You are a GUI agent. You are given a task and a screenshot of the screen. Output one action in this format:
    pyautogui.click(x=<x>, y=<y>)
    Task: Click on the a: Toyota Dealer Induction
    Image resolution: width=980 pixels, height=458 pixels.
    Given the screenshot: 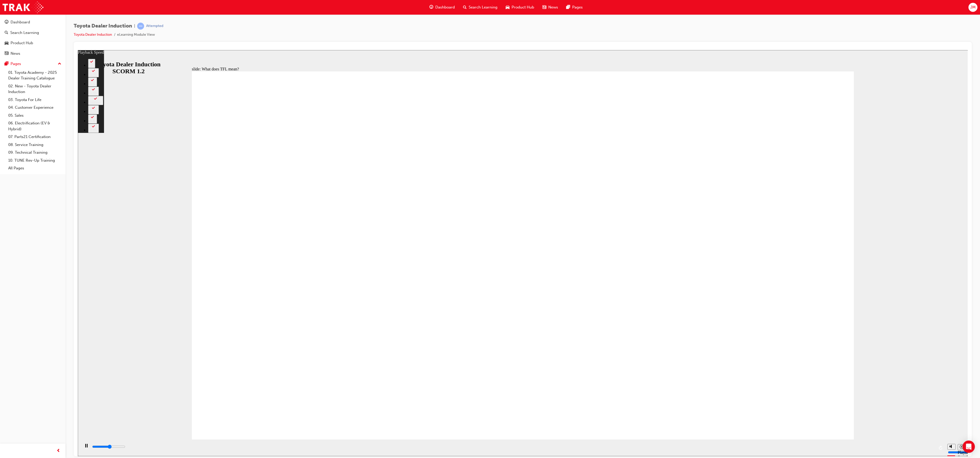 What is the action you would take?
    pyautogui.click(x=93, y=34)
    